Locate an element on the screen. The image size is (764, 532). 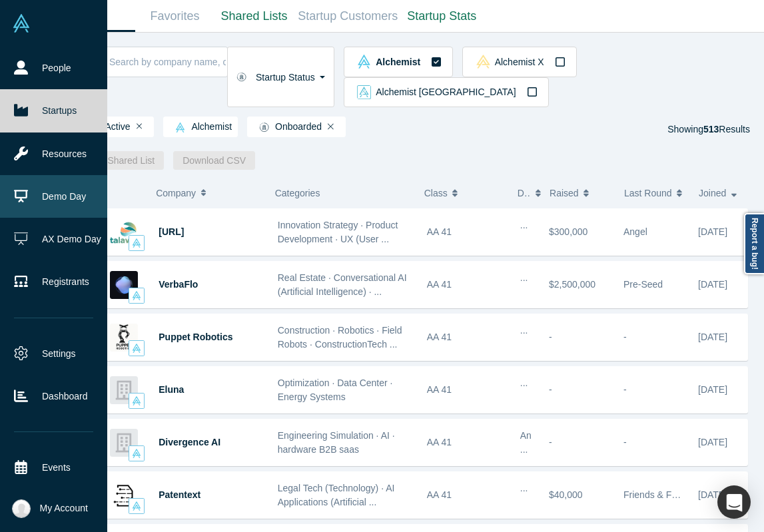
button: alchemistx Vault LogoAlchemist X is located at coordinates (519, 62).